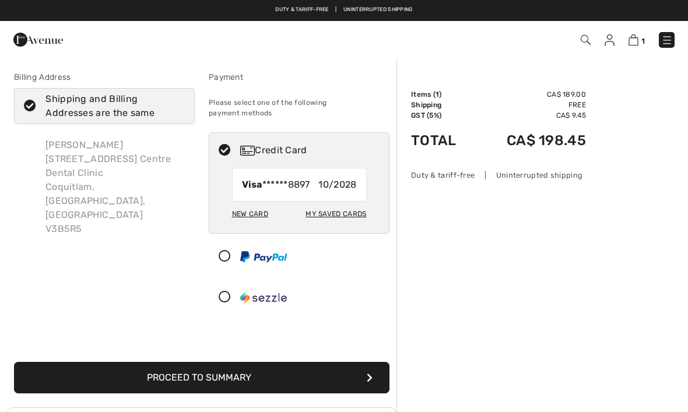 The width and height of the screenshot is (688, 412). Describe the element at coordinates (530, 94) in the screenshot. I see `td: CA$ 189.00` at that location.